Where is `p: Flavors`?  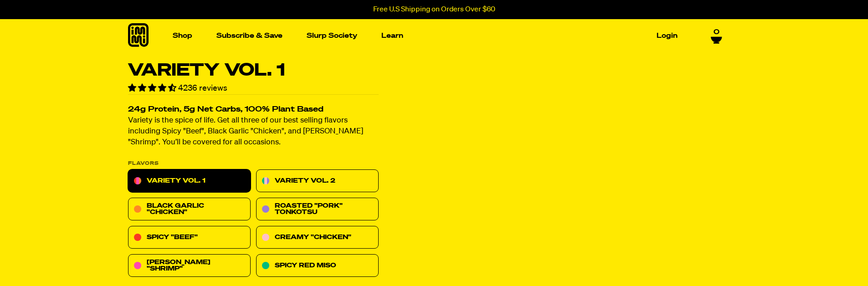 p: Flavors is located at coordinates (254, 164).